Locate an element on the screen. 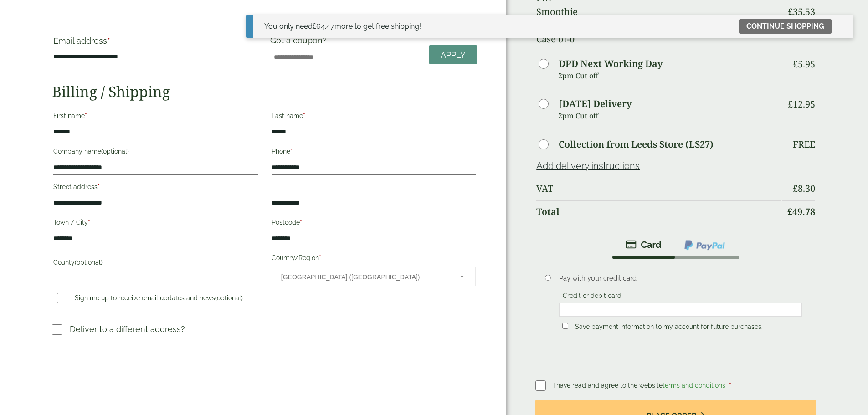  label: Postcode is located at coordinates (374, 224).